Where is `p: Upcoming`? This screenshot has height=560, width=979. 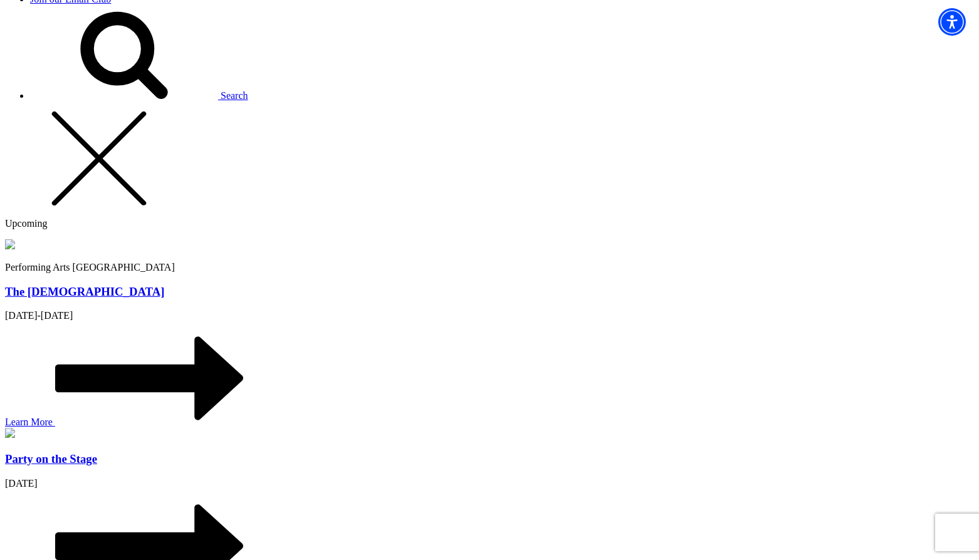 p: Upcoming is located at coordinates (490, 224).